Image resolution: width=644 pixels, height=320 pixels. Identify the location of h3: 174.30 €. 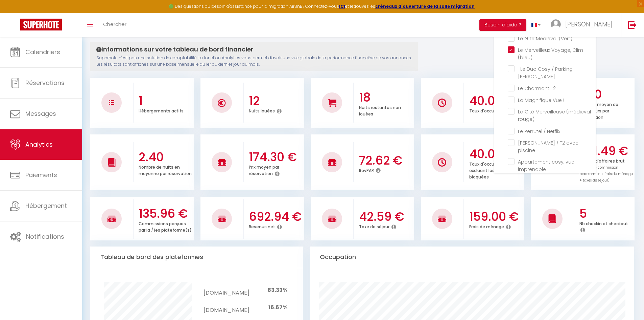
(276, 157).